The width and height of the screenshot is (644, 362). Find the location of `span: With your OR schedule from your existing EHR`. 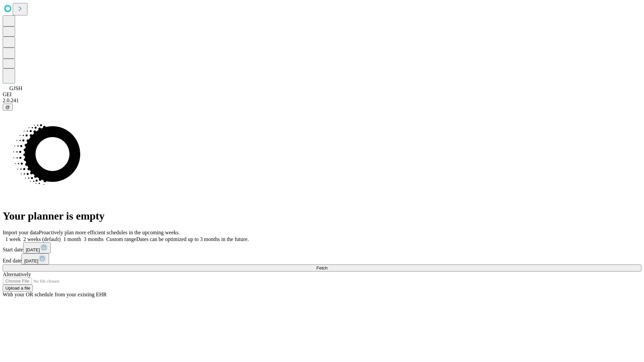

span: With your OR schedule from your existing EHR is located at coordinates (54, 294).